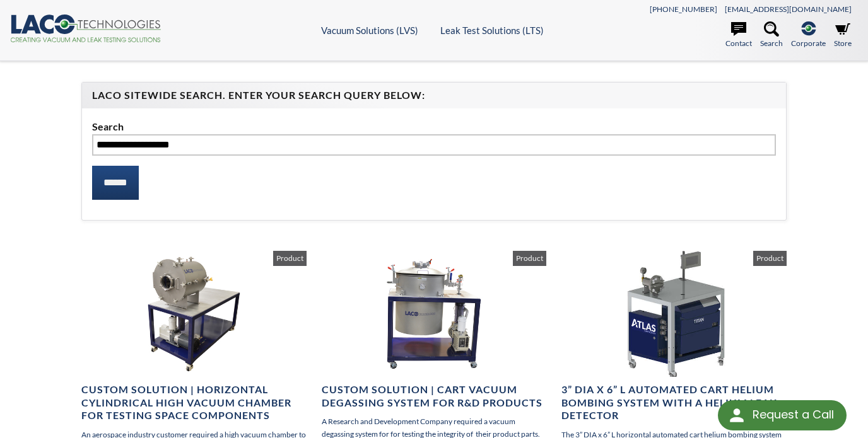 The width and height of the screenshot is (868, 438). Describe the element at coordinates (492, 30) in the screenshot. I see `a: Leak Test Solutions (LTS)` at that location.